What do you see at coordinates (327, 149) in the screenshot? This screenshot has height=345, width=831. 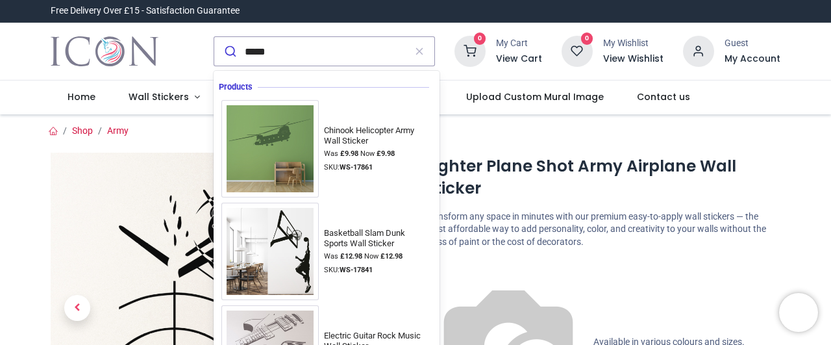 I see `a: Chinook Helicopter Army Wall StickerChinook Helicopter Army Wall StickerWas £9.98 Now £9.98SKU:WS...` at bounding box center [327, 149].